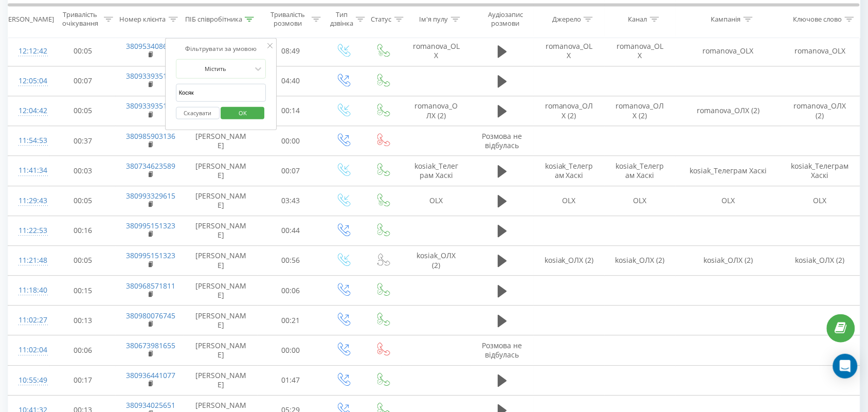 The height and width of the screenshot is (412, 868). What do you see at coordinates (150, 196) in the screenshot?
I see `a: 380993329615` at bounding box center [150, 196].